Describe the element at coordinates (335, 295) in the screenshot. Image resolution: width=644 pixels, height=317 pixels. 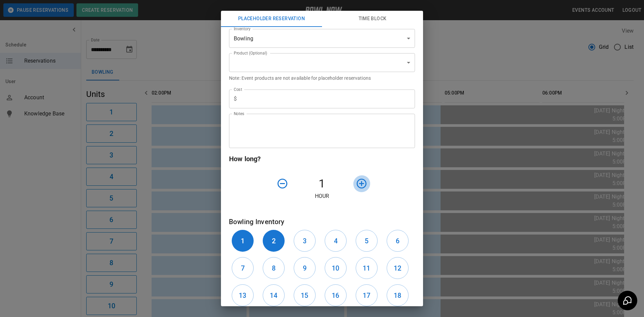
I see `h6: 16` at that location.